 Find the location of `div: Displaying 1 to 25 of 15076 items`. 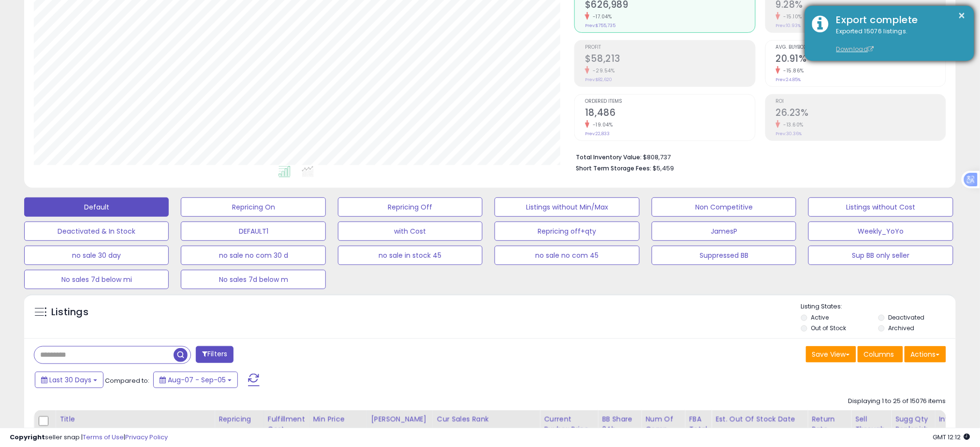

div: Displaying 1 to 25 of 15076 items is located at coordinates (898, 402).